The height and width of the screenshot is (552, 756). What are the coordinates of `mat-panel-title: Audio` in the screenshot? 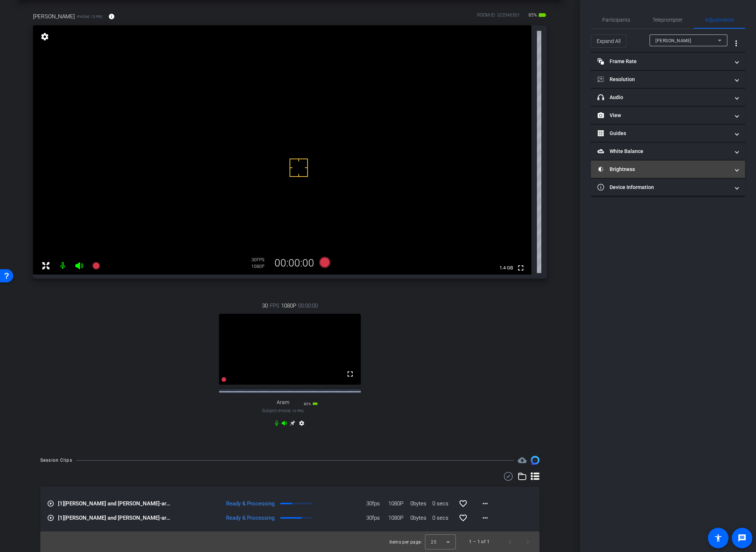 It's located at (663, 97).